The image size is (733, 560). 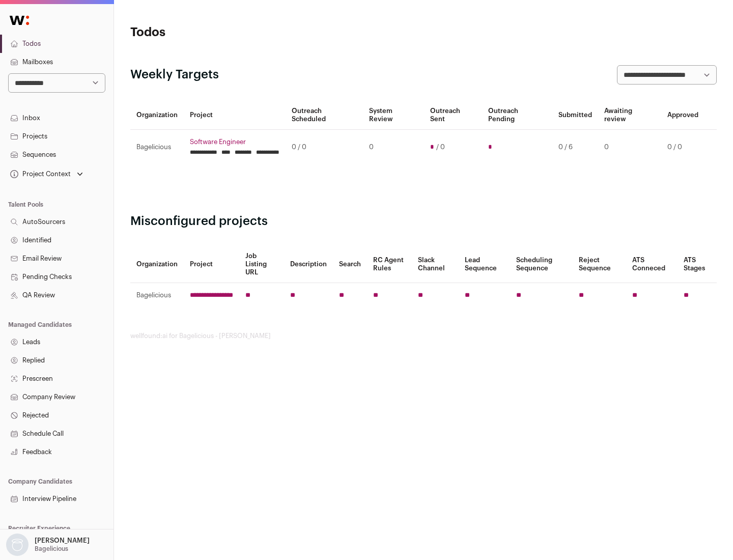 What do you see at coordinates (576, 115) in the screenshot?
I see `th: Submitted` at bounding box center [576, 115].